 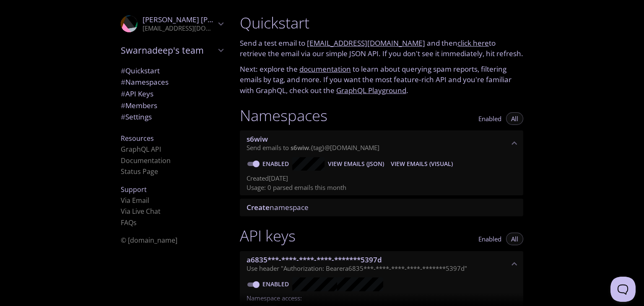 What do you see at coordinates (140, 71) in the screenshot?
I see `span: Quickstart` at bounding box center [140, 71].